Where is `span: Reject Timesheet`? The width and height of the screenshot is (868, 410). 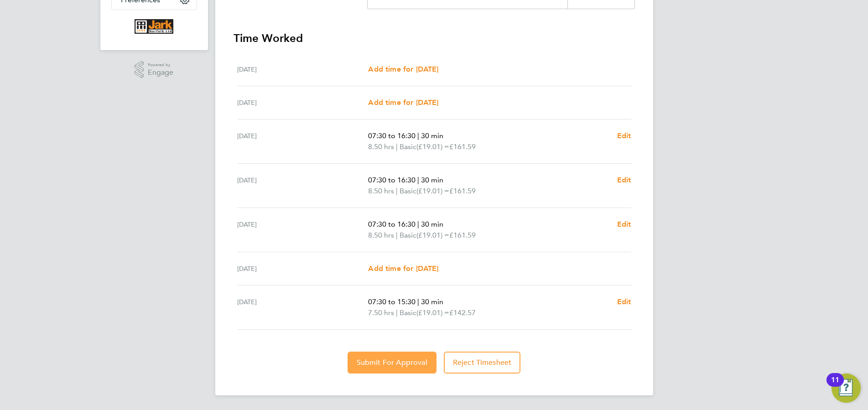 span: Reject Timesheet is located at coordinates (482, 363).